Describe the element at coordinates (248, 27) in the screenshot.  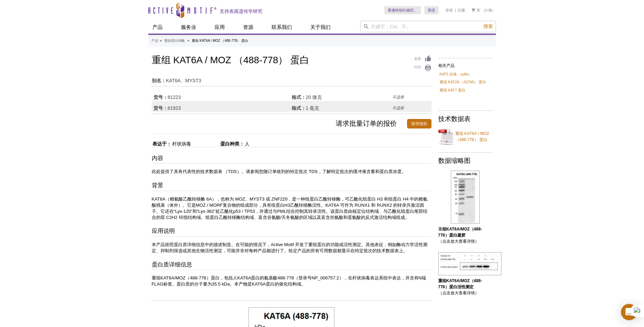
I see `a: 资源` at that location.